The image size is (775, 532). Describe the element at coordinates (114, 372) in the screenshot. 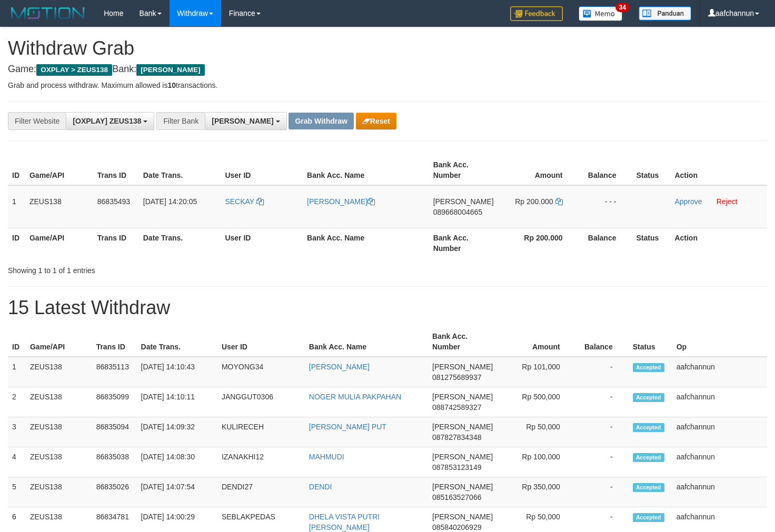

I see `td: 86835113` at that location.